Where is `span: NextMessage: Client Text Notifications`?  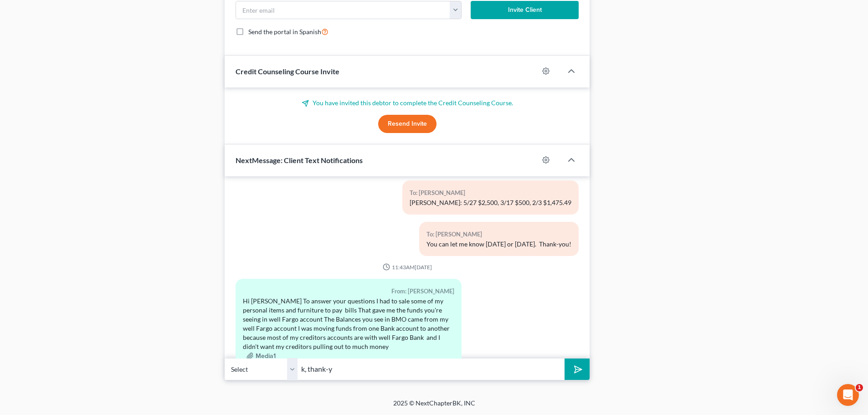 span: NextMessage: Client Text Notifications is located at coordinates (299, 160).